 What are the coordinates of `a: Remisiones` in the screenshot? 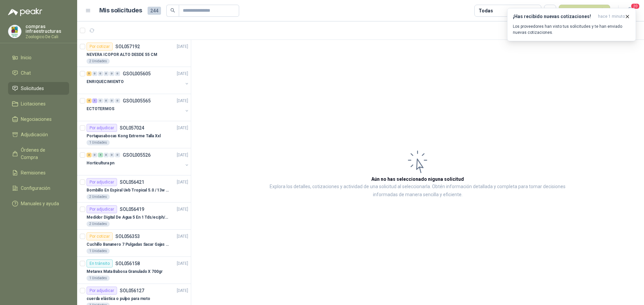 It's located at (39, 173).